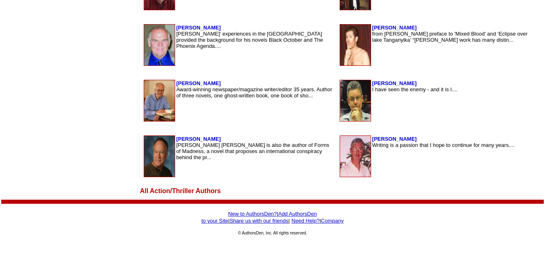 Image resolution: width=545 pixels, height=259 pixels. Describe the element at coordinates (159, 156) in the screenshot. I see `img: 94610.jpg` at that location.